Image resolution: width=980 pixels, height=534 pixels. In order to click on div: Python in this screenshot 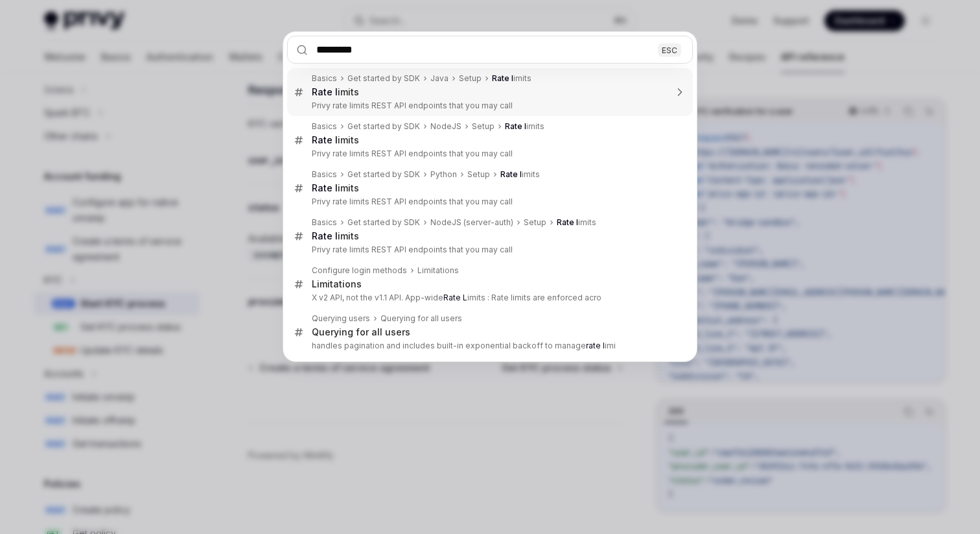, I will do `click(444, 175)`.